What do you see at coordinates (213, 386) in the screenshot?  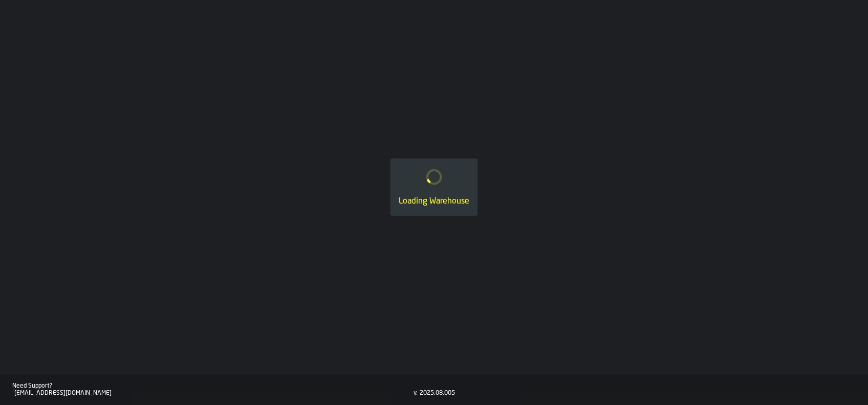 I see `div: Need Support?` at bounding box center [213, 386].